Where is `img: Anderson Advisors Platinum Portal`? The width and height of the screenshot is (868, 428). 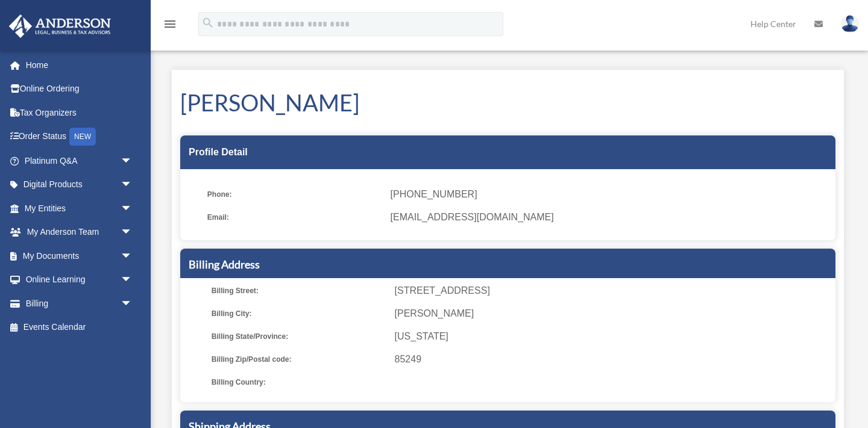
img: Anderson Advisors Platinum Portal is located at coordinates (60, 26).